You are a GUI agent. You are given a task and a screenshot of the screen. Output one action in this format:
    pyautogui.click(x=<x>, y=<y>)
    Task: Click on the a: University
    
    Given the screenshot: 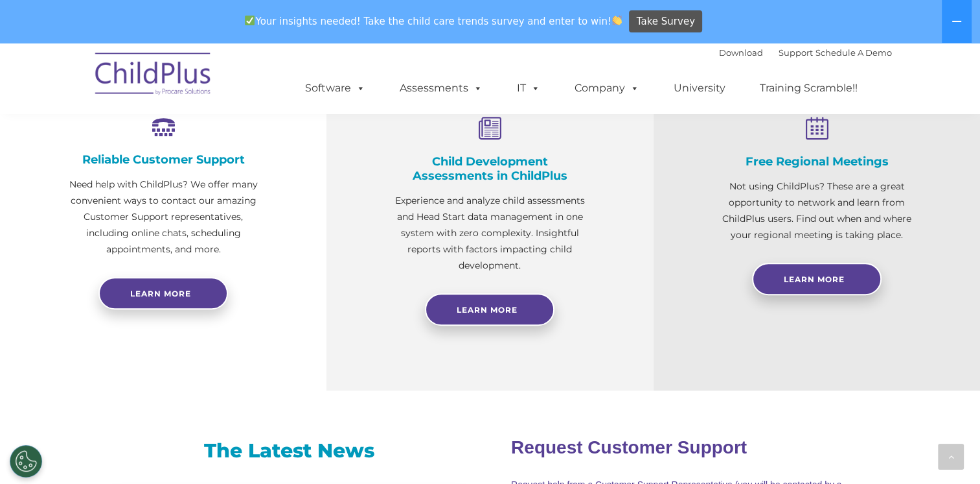 What is the action you would take?
    pyautogui.click(x=700, y=88)
    